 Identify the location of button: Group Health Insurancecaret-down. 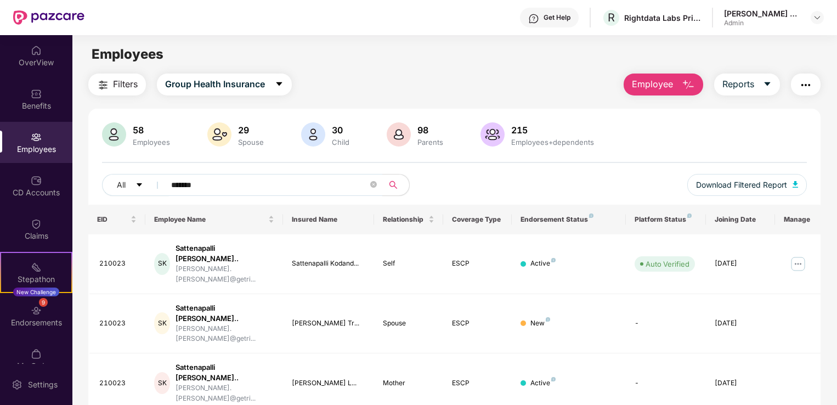
(224, 84).